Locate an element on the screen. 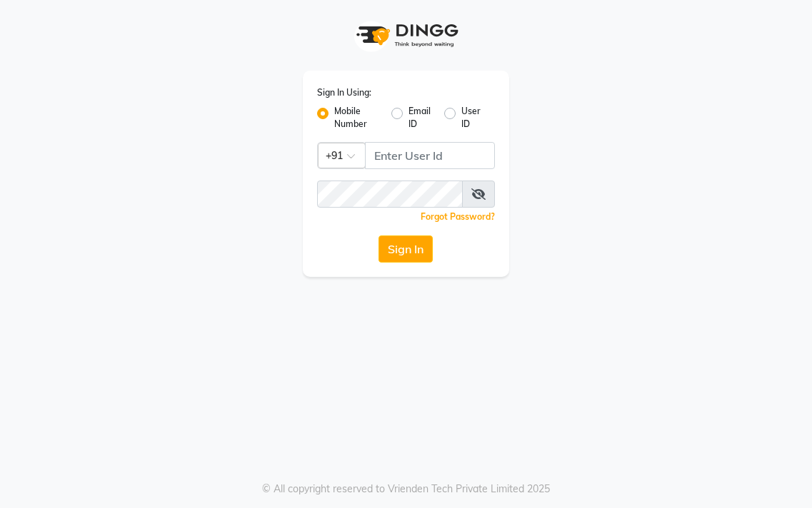 This screenshot has width=812, height=508. label: Email ID is located at coordinates (420, 118).